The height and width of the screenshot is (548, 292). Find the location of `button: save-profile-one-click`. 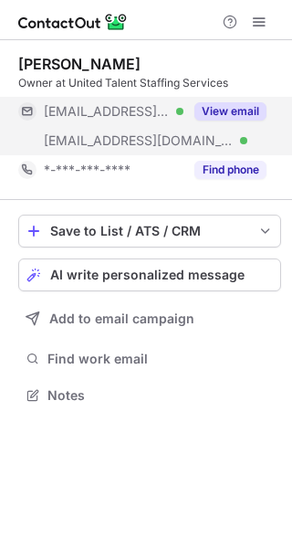

button: save-profile-one-click is located at coordinates (150, 231).